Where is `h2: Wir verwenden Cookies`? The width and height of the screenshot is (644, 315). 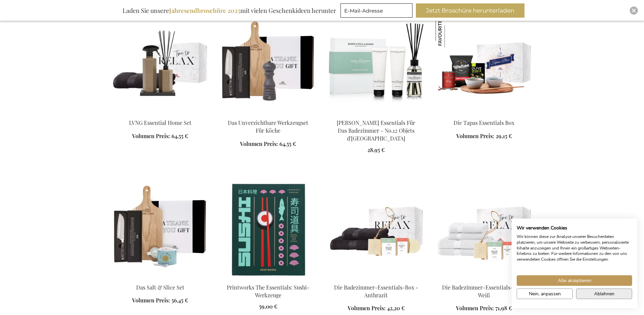
h2: Wir verwenden Cookies is located at coordinates (575, 228).